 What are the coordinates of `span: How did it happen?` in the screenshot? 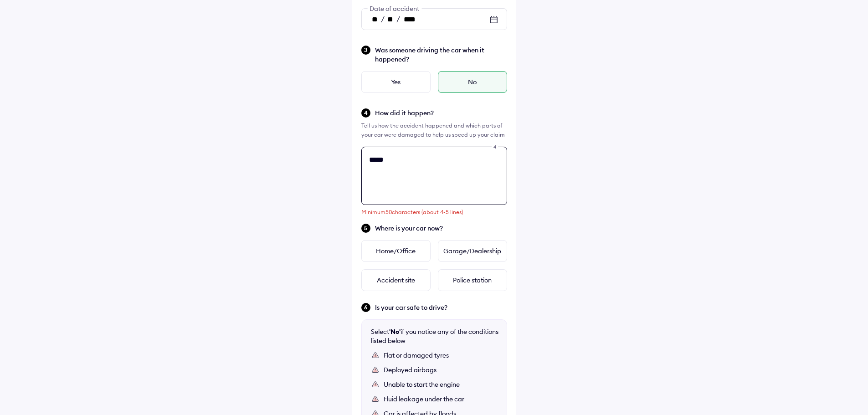 It's located at (441, 113).